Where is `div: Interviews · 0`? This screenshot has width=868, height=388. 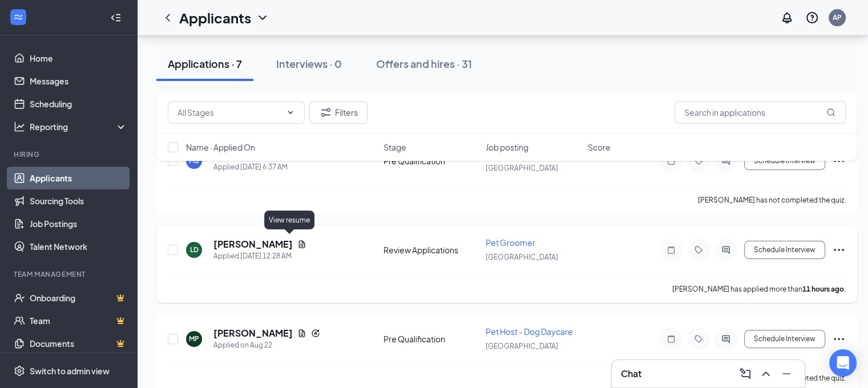
div: Interviews · 0 is located at coordinates (309, 63).